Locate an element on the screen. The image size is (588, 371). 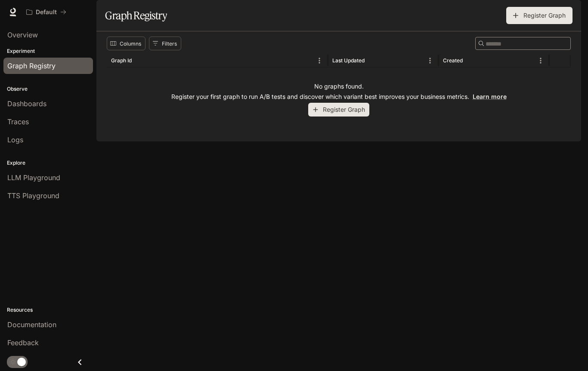
div: Graph Id is located at coordinates (122, 60).